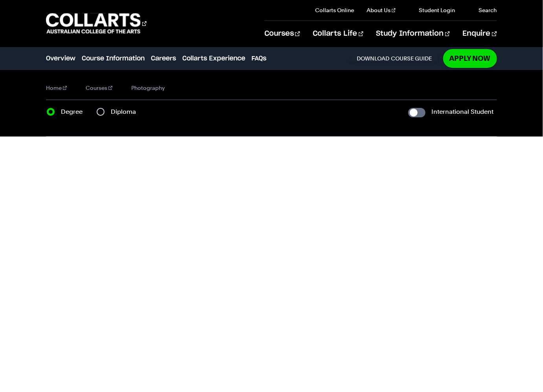 This screenshot has height=392, width=543. Describe the element at coordinates (479, 34) in the screenshot. I see `a: Enquire` at that location.